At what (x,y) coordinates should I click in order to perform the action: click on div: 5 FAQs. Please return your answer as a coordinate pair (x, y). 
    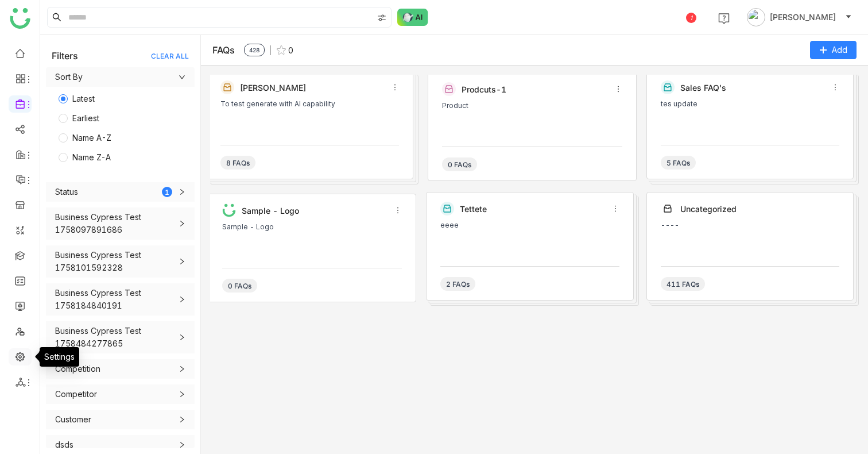
    Looking at the image, I should click on (678, 163).